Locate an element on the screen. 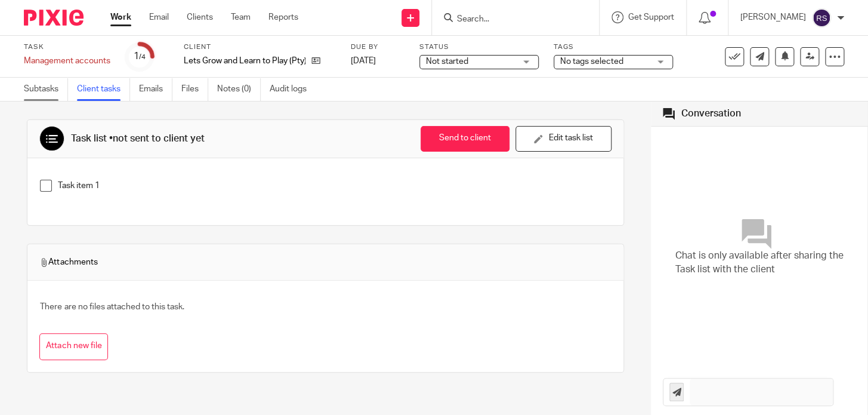 The height and width of the screenshot is (415, 868). label: Status is located at coordinates (479, 47).